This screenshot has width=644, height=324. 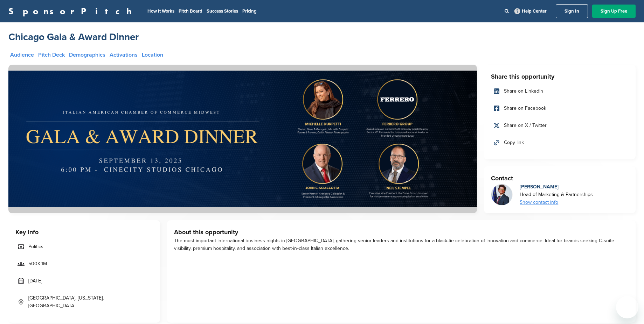 I want to click on a: Success Stories, so click(x=222, y=11).